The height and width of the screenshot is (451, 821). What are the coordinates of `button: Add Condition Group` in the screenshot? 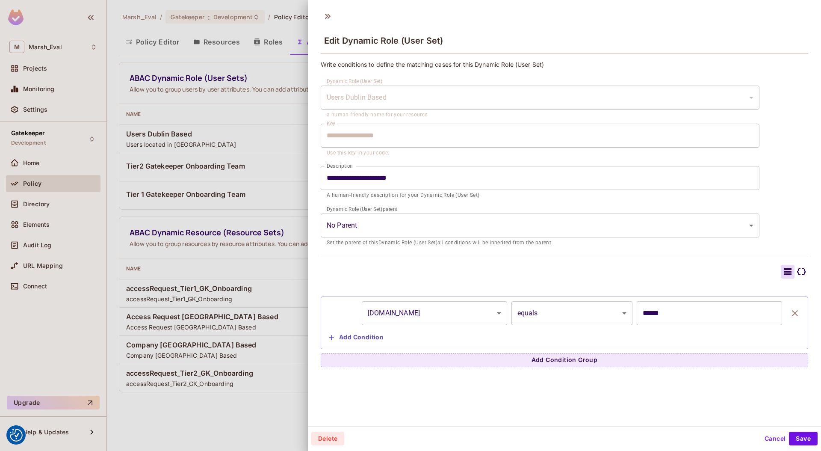 It's located at (565, 360).